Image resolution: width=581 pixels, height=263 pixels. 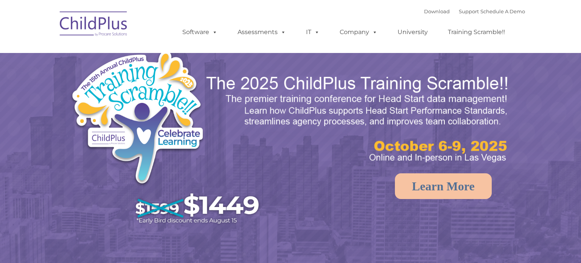 What do you see at coordinates (443, 186) in the screenshot?
I see `a: Learn More` at bounding box center [443, 186].